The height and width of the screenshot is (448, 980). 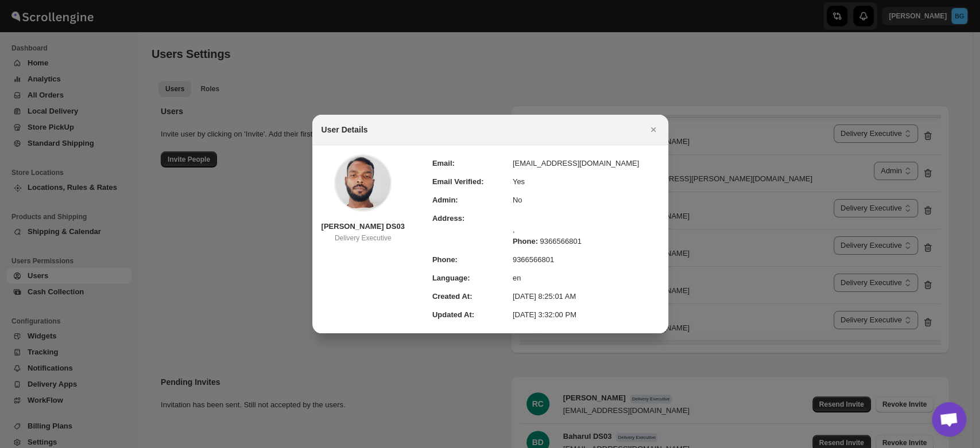 What do you see at coordinates (472, 315) in the screenshot?
I see `td: Updated At:` at bounding box center [472, 315].